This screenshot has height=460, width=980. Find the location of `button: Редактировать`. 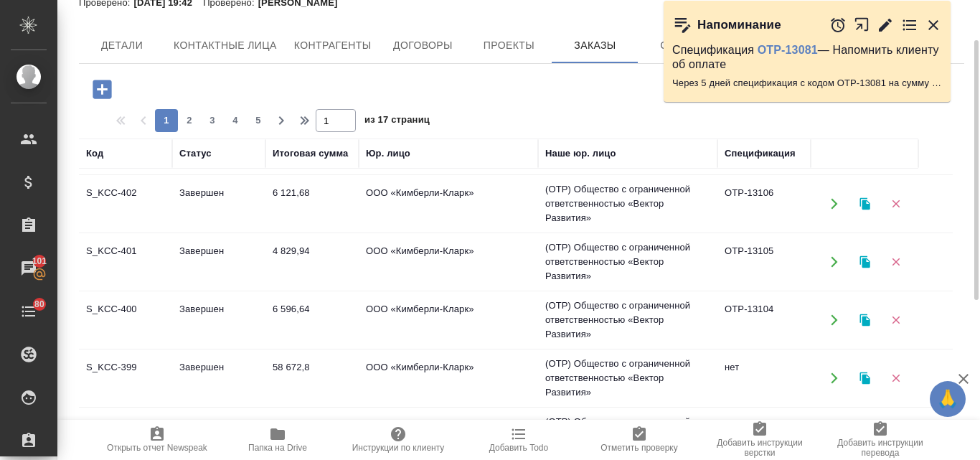

button: Редактировать is located at coordinates (885, 25).